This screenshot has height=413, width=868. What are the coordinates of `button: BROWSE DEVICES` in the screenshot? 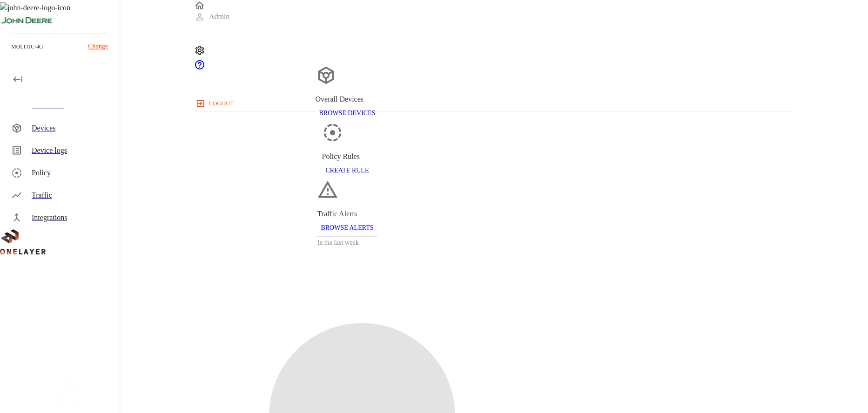 It's located at (347, 113).